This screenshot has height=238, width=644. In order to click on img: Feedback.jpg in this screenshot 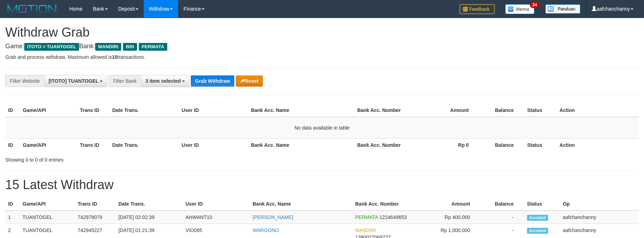, I will do `click(477, 10)`.